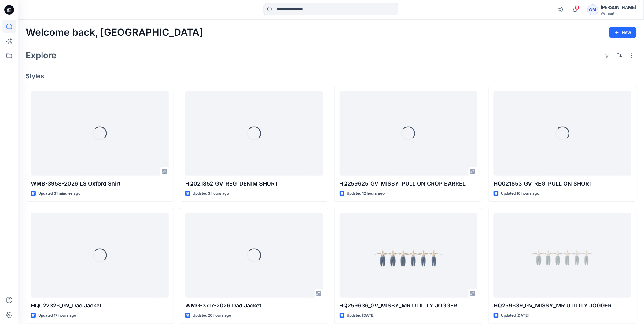  I want to click on h2: Explore, so click(41, 55).